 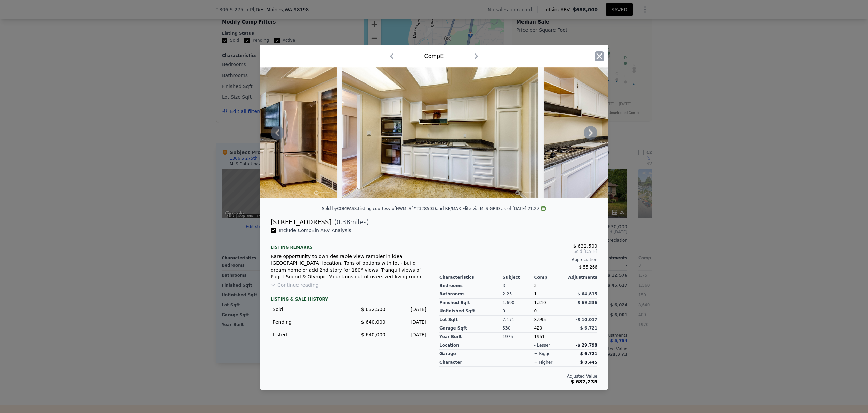 What do you see at coordinates (350, 222) in the screenshot?
I see `span: ( miles)` at bounding box center [350, 222].